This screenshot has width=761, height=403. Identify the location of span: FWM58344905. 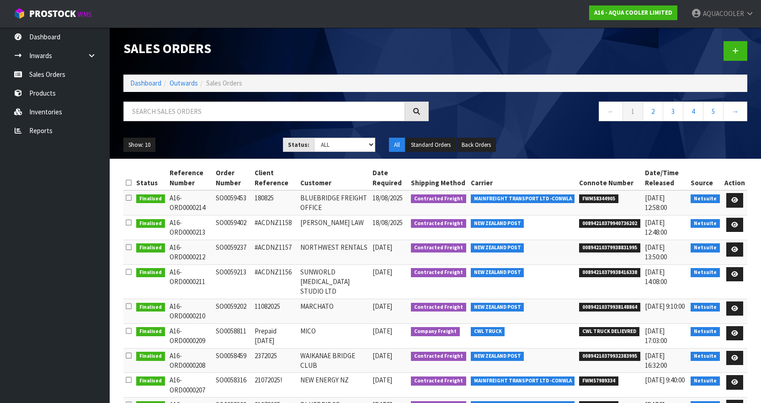
(599, 199).